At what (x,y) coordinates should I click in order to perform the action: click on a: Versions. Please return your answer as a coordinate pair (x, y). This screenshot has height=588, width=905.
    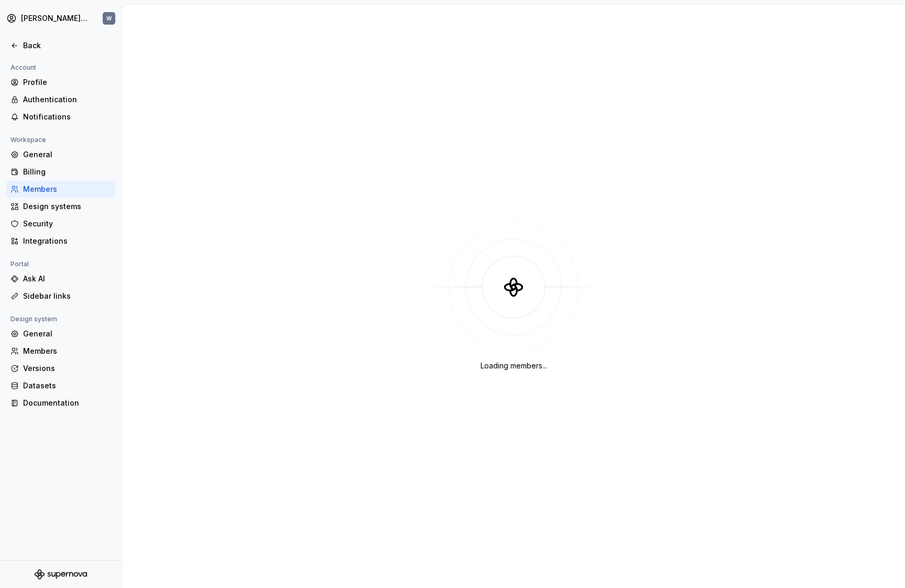
    Looking at the image, I should click on (61, 368).